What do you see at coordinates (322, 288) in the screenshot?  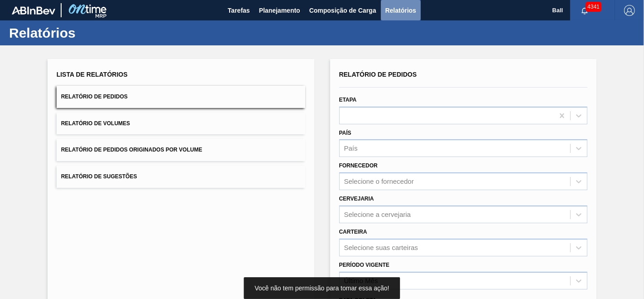 I see `span: Você não tem permissão para tomar essa ação!` at bounding box center [322, 288].